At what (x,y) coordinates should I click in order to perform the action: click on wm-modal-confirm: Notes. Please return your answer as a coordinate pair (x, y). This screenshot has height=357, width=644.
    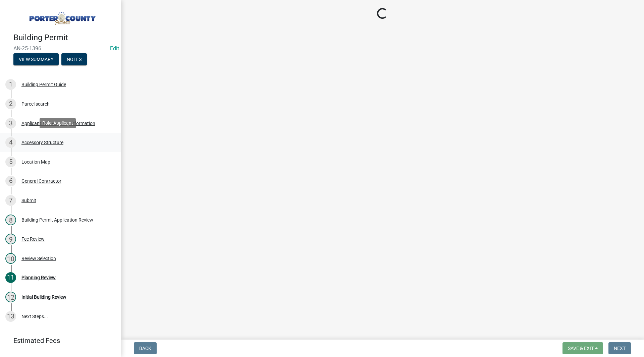
    Looking at the image, I should click on (74, 60).